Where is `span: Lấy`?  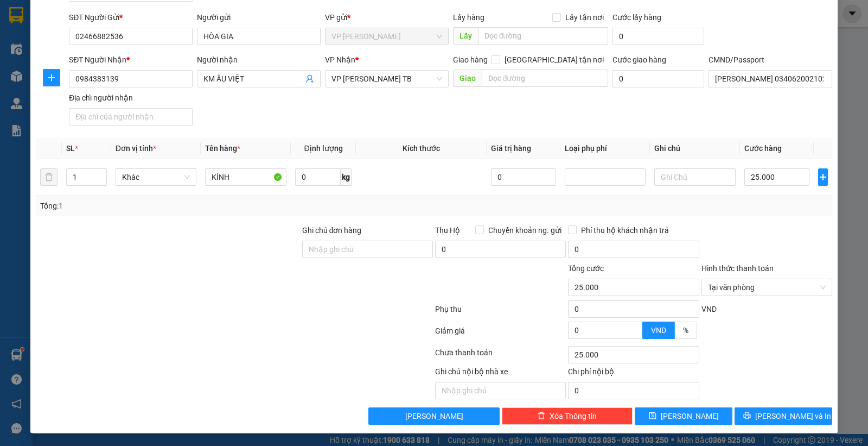
span: Lấy is located at coordinates (466, 36).